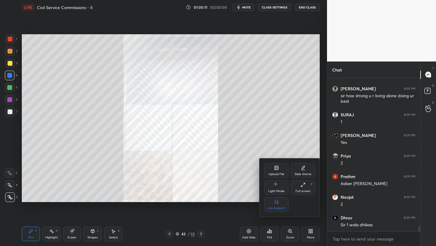 The height and width of the screenshot is (246, 436). What do you see at coordinates (276, 191) in the screenshot?
I see `div: Light Mode` at bounding box center [276, 191].